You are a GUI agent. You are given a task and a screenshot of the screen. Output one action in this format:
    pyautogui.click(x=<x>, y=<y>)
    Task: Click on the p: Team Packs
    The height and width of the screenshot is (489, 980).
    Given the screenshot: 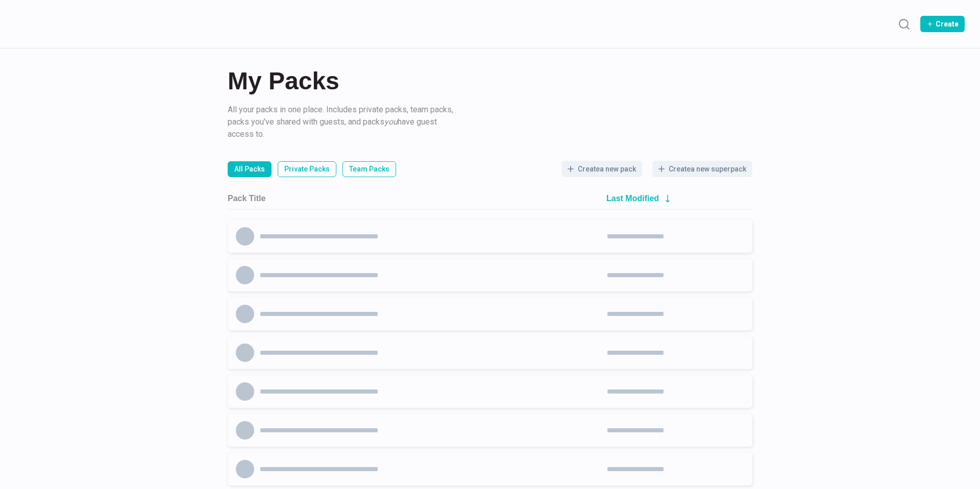 What is the action you would take?
    pyautogui.click(x=369, y=169)
    